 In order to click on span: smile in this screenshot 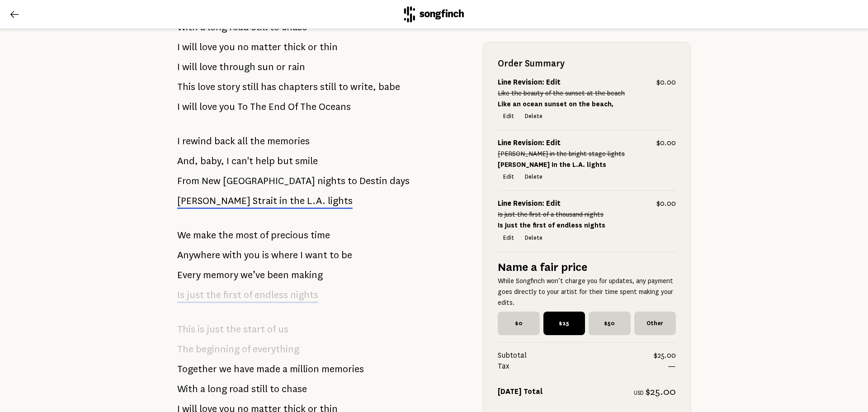, I will do `click(306, 160)`.